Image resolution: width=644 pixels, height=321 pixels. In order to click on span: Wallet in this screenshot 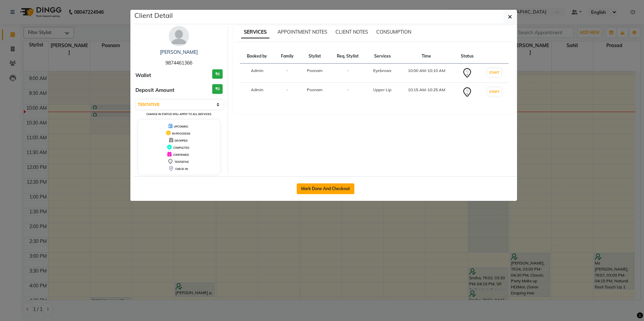, I will do `click(143, 75)`.